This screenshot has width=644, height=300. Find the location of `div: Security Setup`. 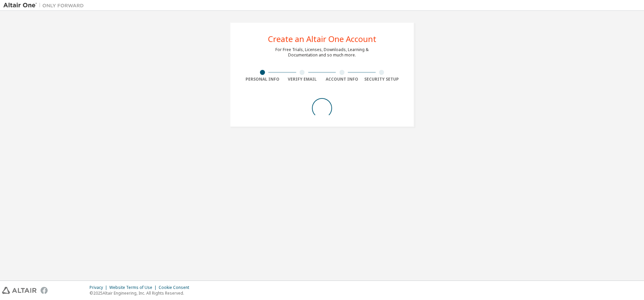

div: Security Setup is located at coordinates (382, 79).